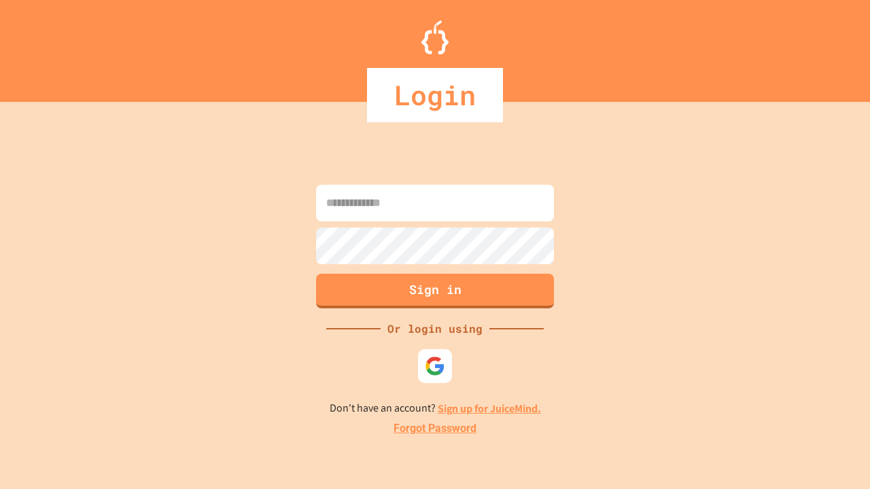  What do you see at coordinates (435, 409) in the screenshot?
I see `p: Don't have an account?` at bounding box center [435, 409].